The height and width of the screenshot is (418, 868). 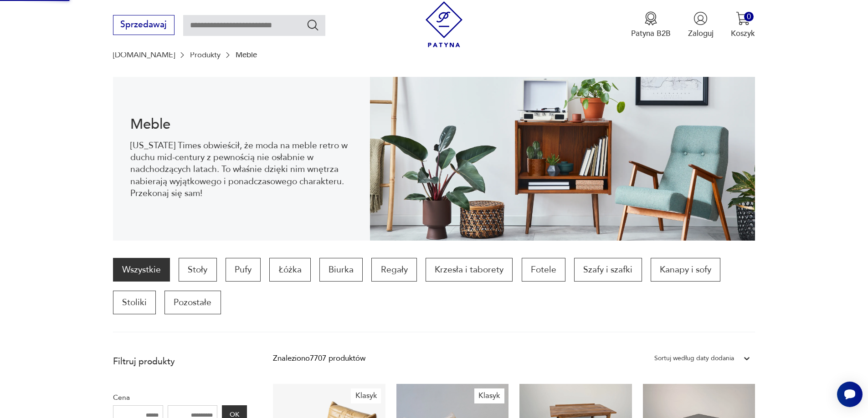 I want to click on h1: Meble, so click(x=241, y=125).